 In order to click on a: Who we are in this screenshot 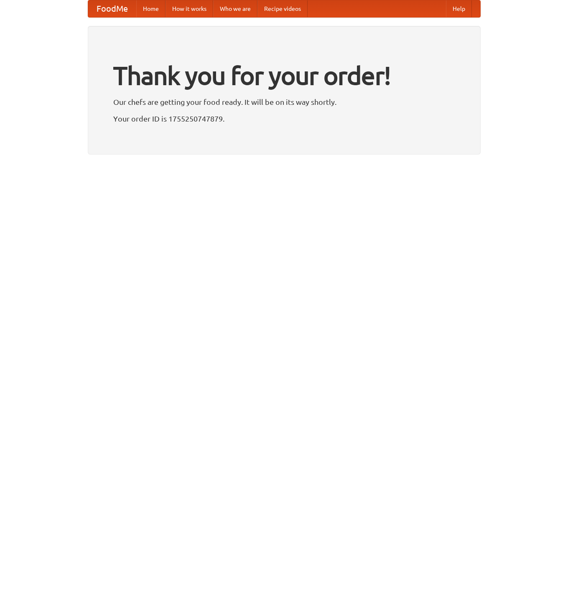, I will do `click(235, 9)`.